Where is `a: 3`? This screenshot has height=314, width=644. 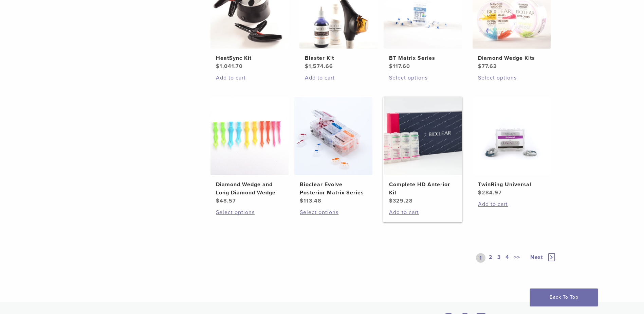 a: 3 is located at coordinates (499, 258).